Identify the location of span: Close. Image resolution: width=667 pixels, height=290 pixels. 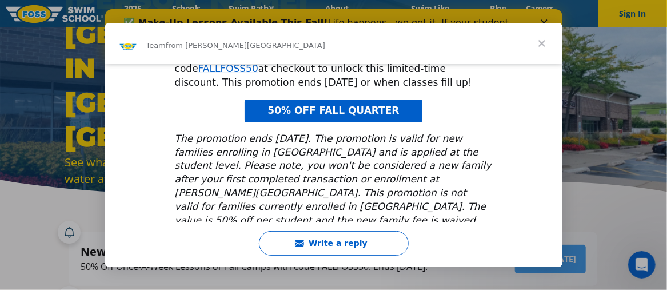
(542, 43).